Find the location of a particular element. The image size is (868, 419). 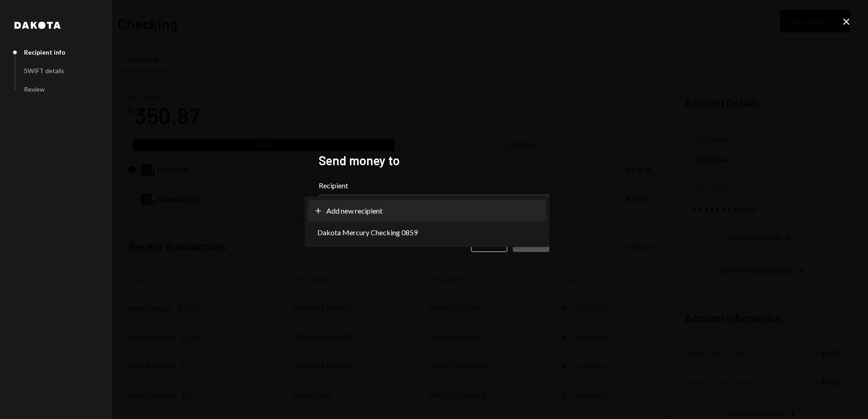

label: Recipient is located at coordinates (434, 186).